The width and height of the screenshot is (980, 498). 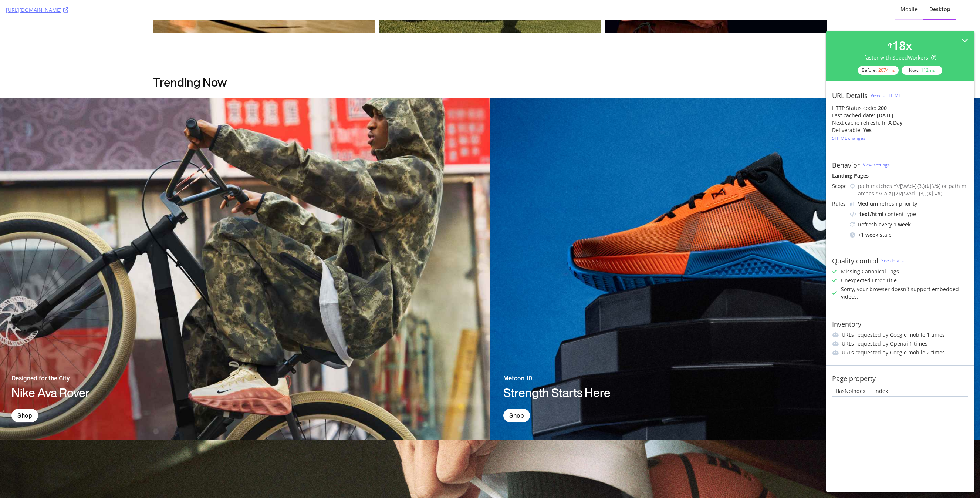 I want to click on div: Medium, so click(x=867, y=204).